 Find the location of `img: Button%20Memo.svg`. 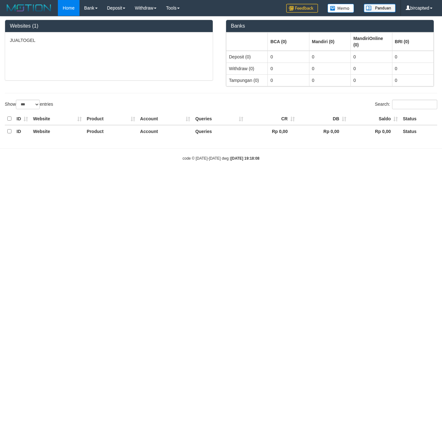

img: Button%20Memo.svg is located at coordinates (341, 8).